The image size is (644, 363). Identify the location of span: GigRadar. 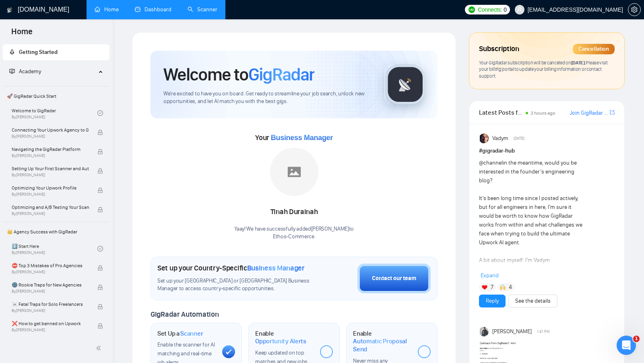
(282, 74).